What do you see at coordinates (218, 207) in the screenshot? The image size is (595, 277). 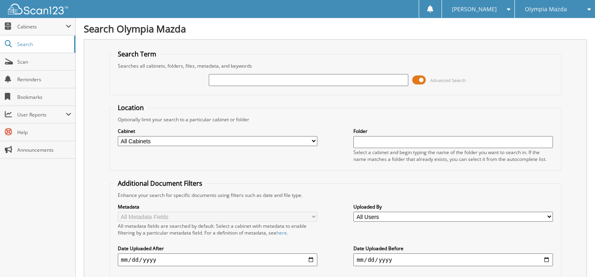 I see `label: Metadata` at bounding box center [218, 207].